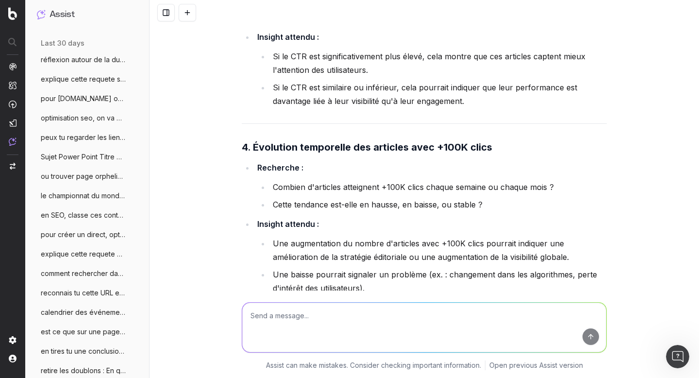  What do you see at coordinates (84, 79) in the screenshot?
I see `span: explique cette requete sql : with bloc_` at bounding box center [84, 79].